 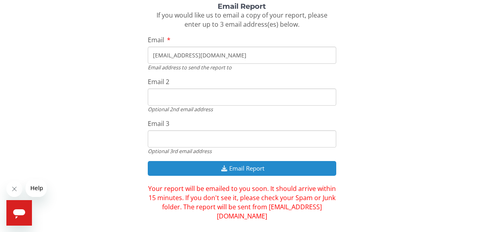 I want to click on span: Email, so click(x=156, y=40).